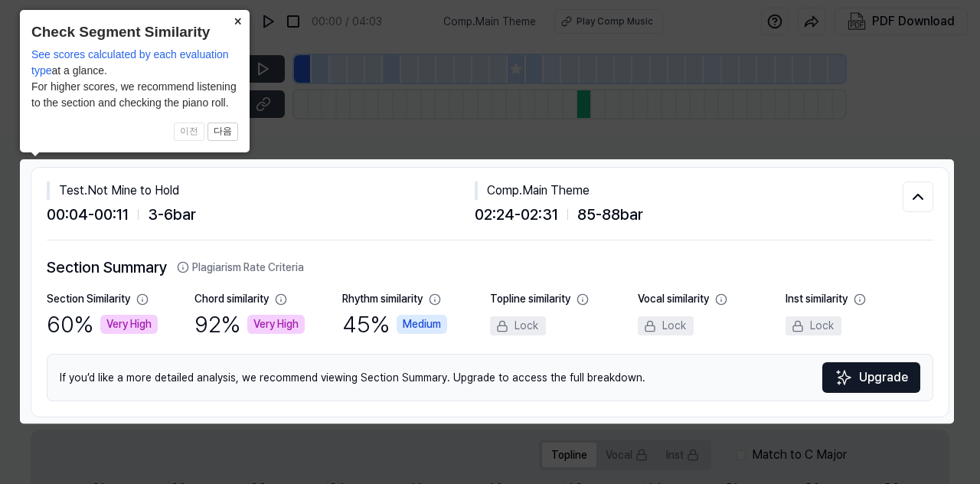 This screenshot has width=980, height=484. Describe the element at coordinates (673, 299) in the screenshot. I see `div: Vocal similarity` at that location.